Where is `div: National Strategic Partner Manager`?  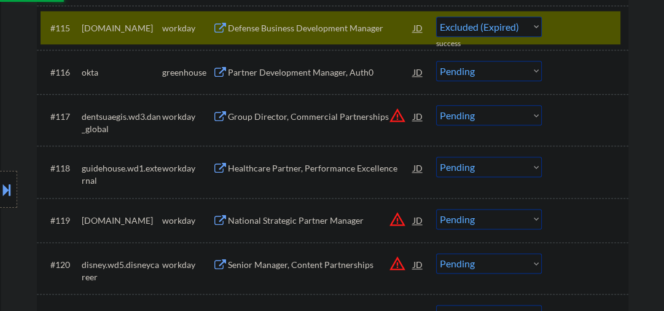 div: National Strategic Partner Manager is located at coordinates (321, 220).